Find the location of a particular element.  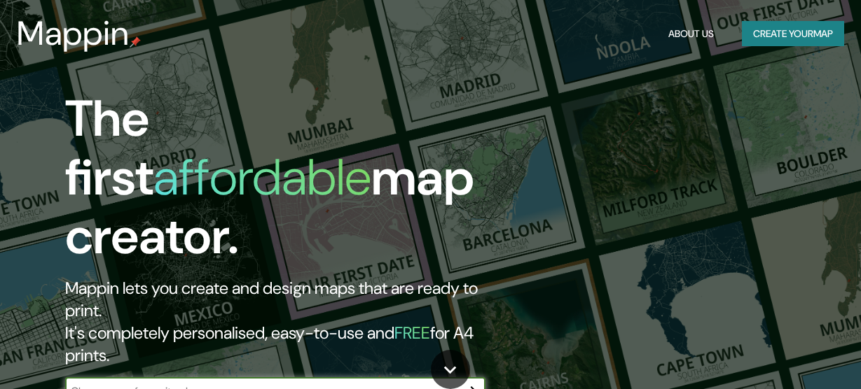

h2: Mappin lets you create and design maps that are ready to print. It's completely personalised, eas... is located at coordinates (280, 322).